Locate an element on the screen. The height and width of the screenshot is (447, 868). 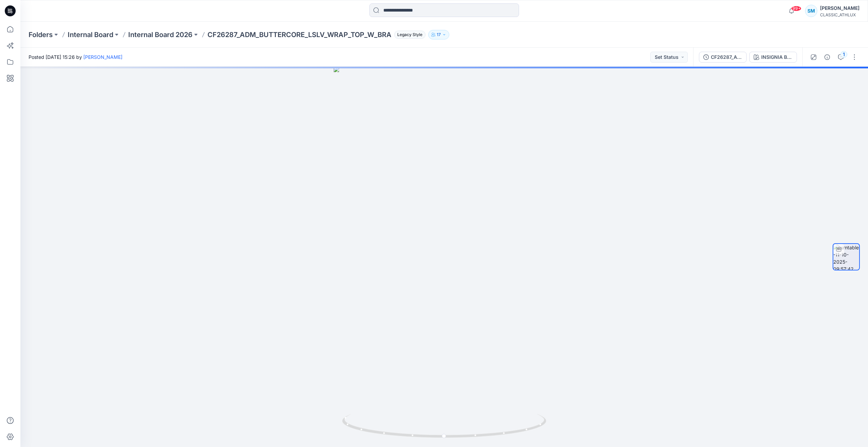
p: Internal Board 2026 is located at coordinates (160, 35).